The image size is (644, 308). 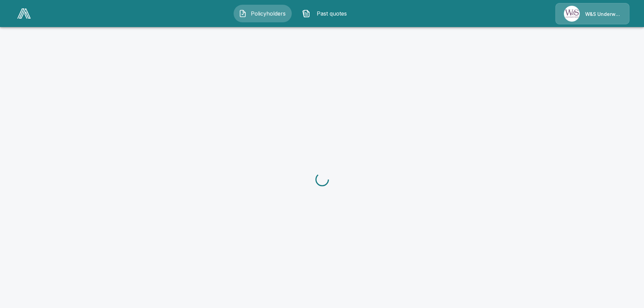 I want to click on a: Past quotes IconPast quotes, so click(x=326, y=14).